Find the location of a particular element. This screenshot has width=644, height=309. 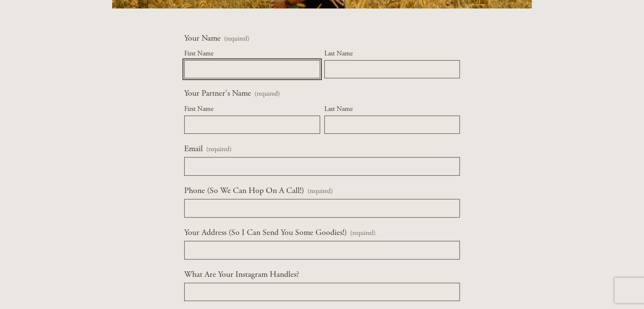

span: Email is located at coordinates (194, 148).